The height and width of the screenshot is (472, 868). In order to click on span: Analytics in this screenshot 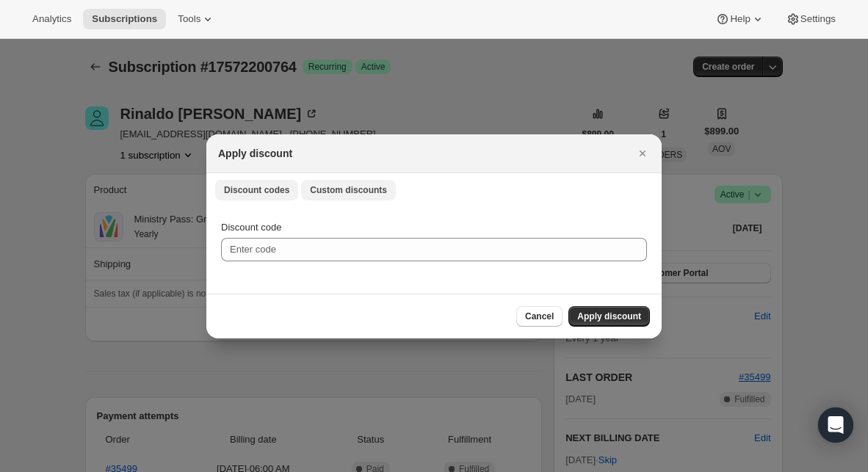, I will do `click(51, 19)`.